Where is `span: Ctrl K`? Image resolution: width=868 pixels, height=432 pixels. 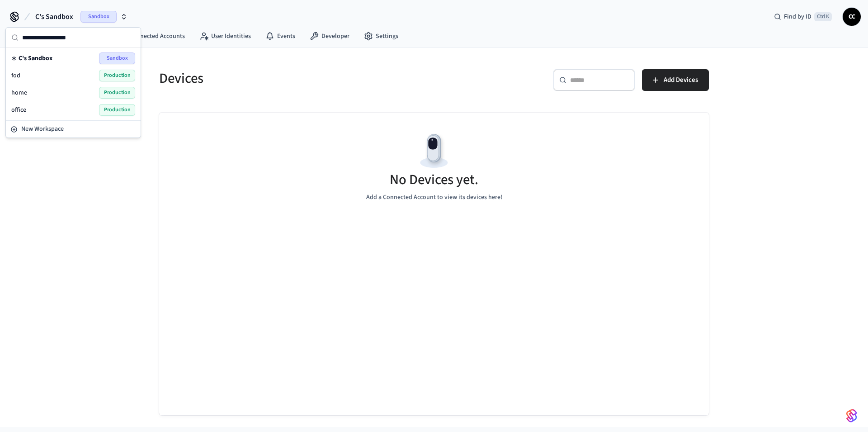 span: Ctrl K is located at coordinates (823, 17).